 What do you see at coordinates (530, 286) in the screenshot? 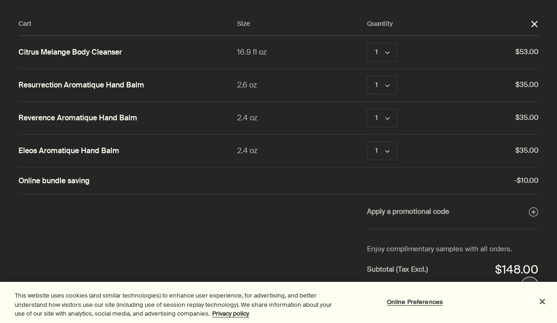
I see `button: Live Assistance` at bounding box center [530, 286].